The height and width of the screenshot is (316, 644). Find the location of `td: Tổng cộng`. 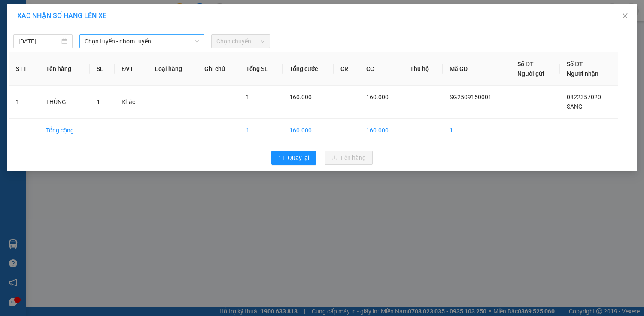

td: Tổng cộng is located at coordinates (65, 131).